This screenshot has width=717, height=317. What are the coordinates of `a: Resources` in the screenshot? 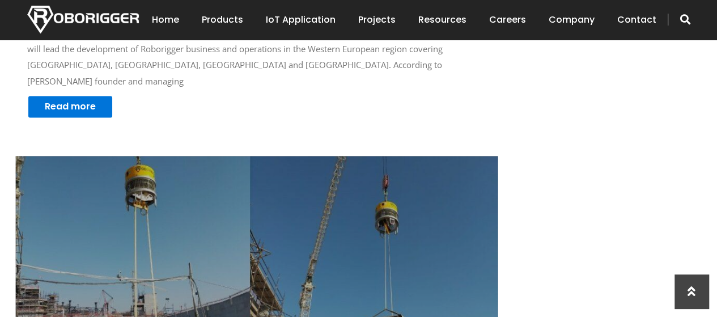 It's located at (442, 20).